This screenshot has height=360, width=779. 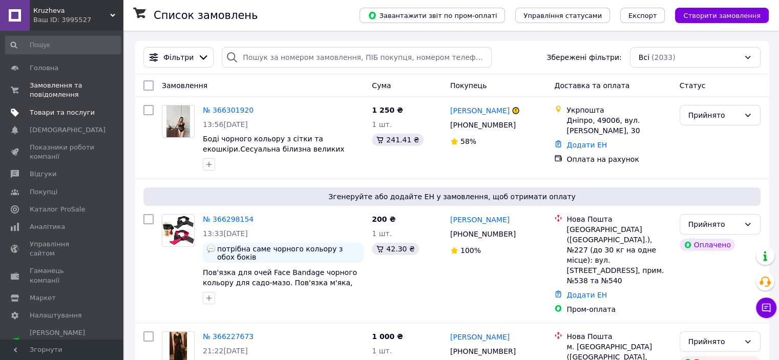 What do you see at coordinates (381, 86) in the screenshot?
I see `span: Cума` at bounding box center [381, 86].